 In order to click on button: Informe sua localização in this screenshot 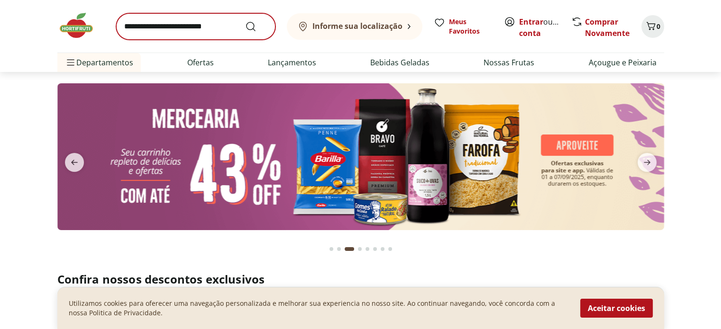, I will do `click(355, 27)`.